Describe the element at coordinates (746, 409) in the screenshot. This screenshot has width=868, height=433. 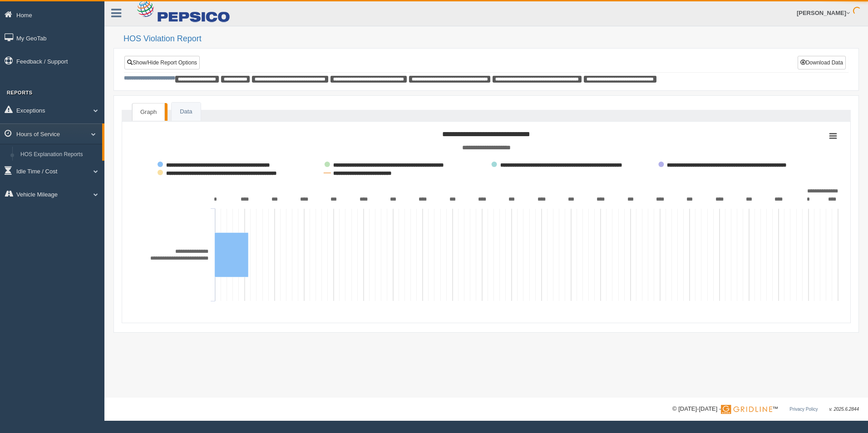
I see `img: Gridline` at that location.